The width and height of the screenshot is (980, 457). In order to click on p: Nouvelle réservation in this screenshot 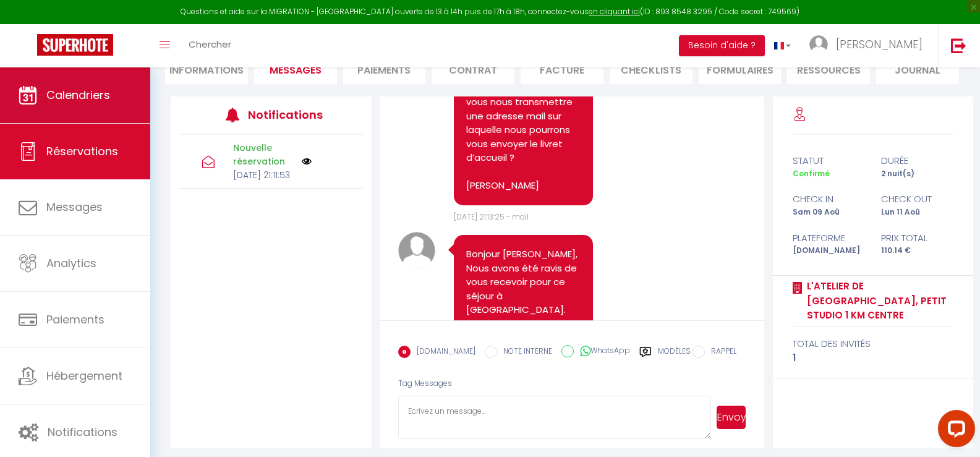, I will do `click(263, 155)`.